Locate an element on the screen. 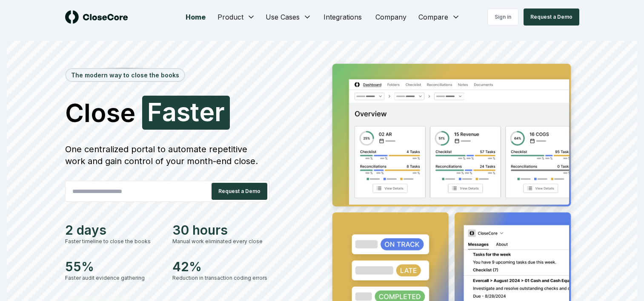 Image resolution: width=644 pixels, height=301 pixels. span: e is located at coordinates (207, 112).